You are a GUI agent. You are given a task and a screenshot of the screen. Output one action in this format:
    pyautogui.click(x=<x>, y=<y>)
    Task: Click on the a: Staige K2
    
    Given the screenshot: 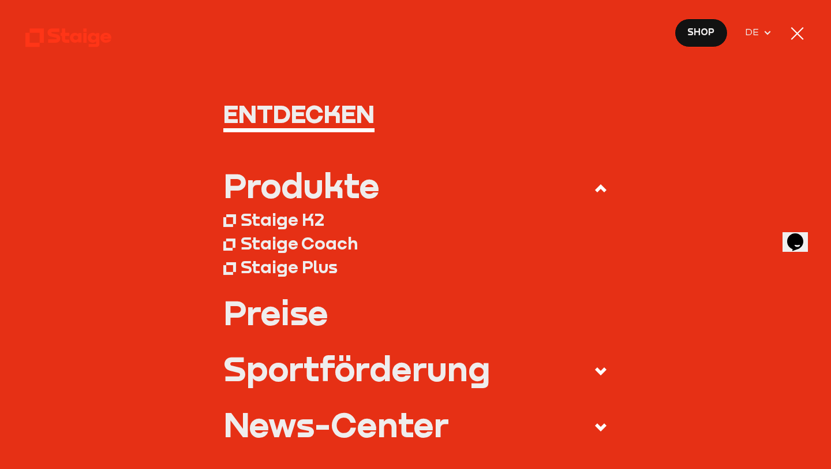 What is the action you would take?
    pyautogui.click(x=415, y=219)
    